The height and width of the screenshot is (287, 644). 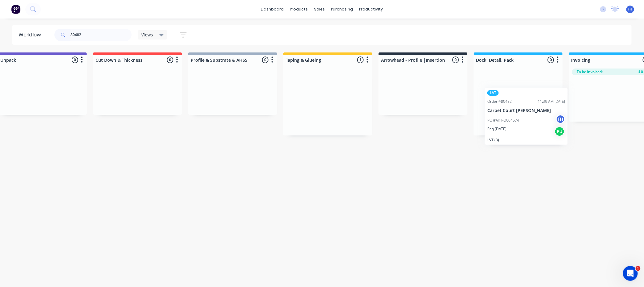 What do you see at coordinates (16, 9) in the screenshot?
I see `img: Factory` at bounding box center [16, 9].